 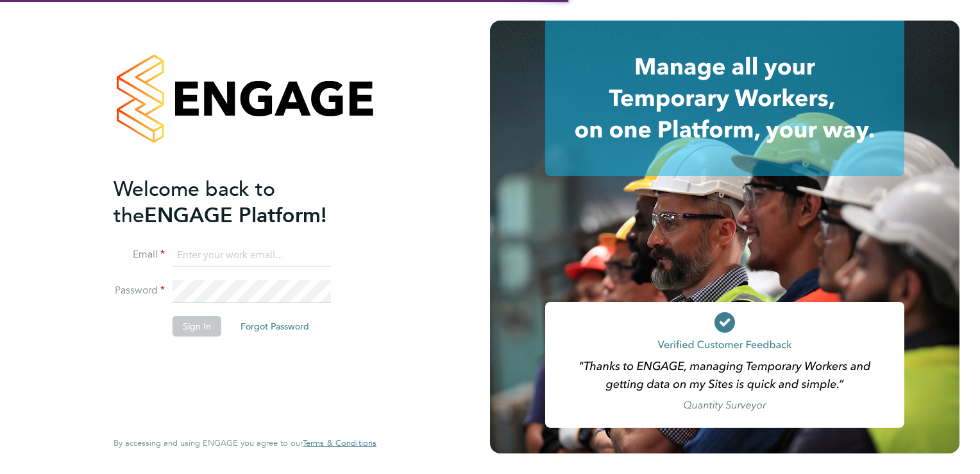 I want to click on span: By accessing and using ENGAGE you agree to our, so click(x=245, y=443).